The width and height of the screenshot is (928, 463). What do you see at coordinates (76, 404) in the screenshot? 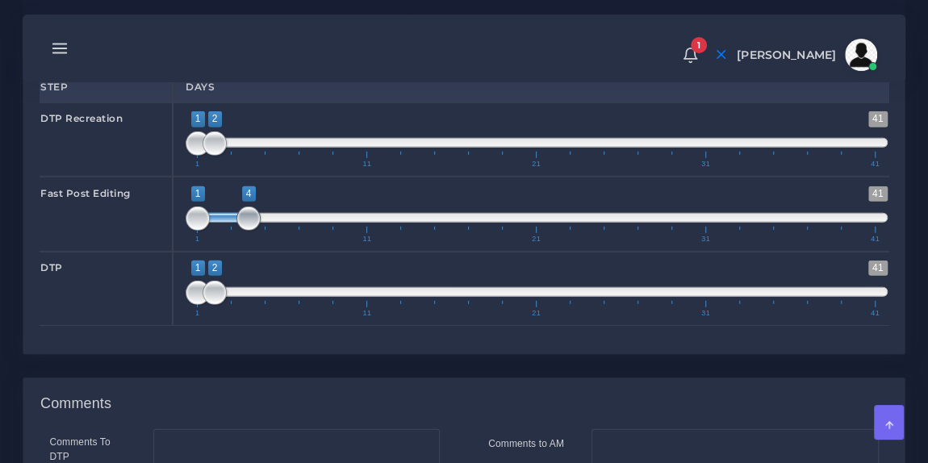
I see `h4: Comments` at bounding box center [76, 404].